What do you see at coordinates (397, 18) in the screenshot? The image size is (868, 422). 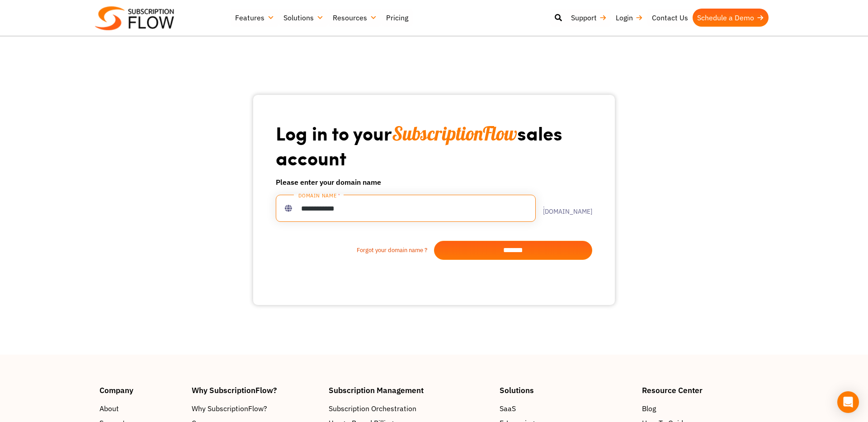 I see `a: Pricing` at bounding box center [397, 18].